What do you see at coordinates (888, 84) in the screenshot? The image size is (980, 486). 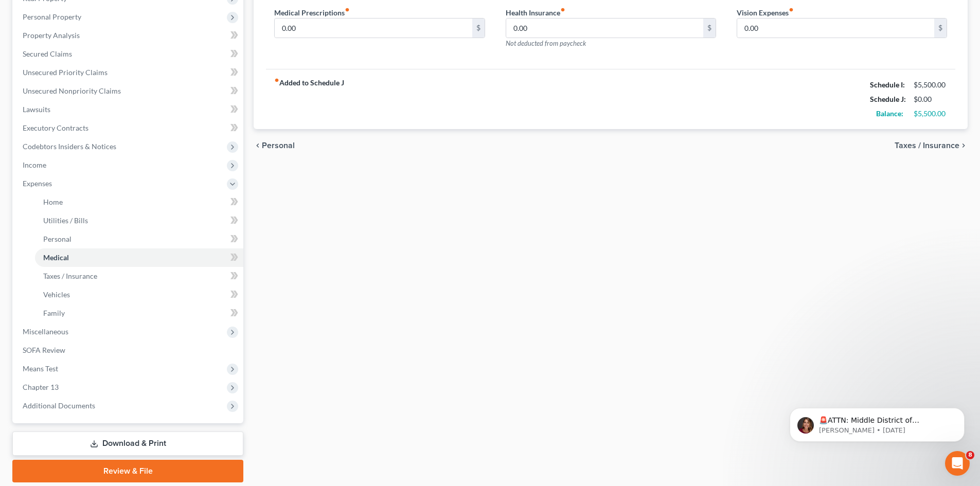 I see `strong: Schedule I:` at bounding box center [888, 84].